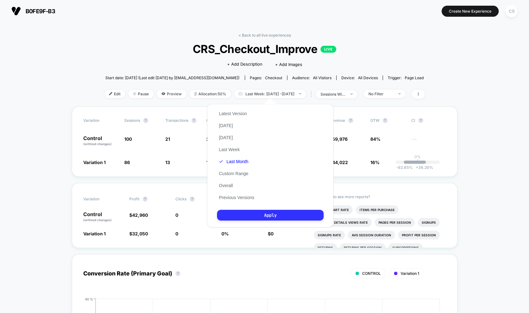  Describe the element at coordinates (470, 11) in the screenshot. I see `button: Create New Experience` at that location.